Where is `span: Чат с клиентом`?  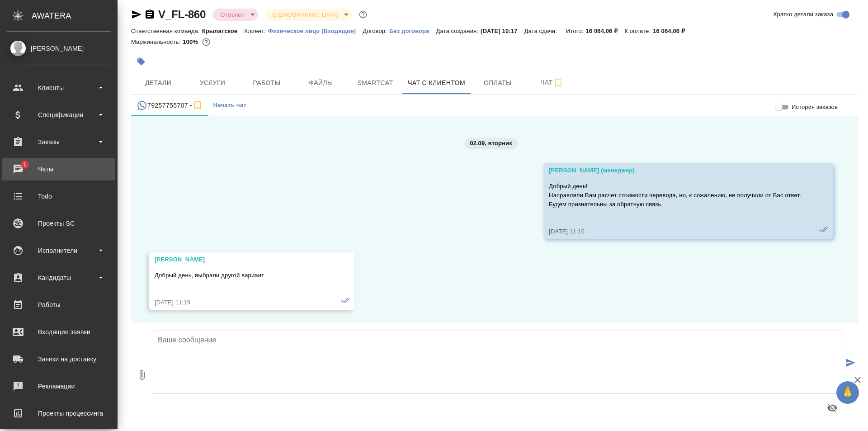 span: Чат с клиентом is located at coordinates (436, 83).